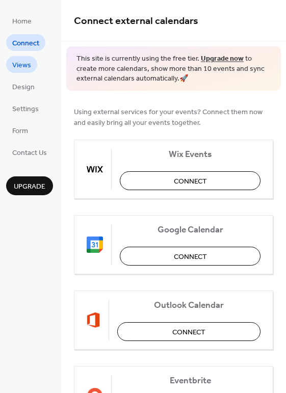 Image resolution: width=286 pixels, height=393 pixels. I want to click on span: Settings, so click(25, 109).